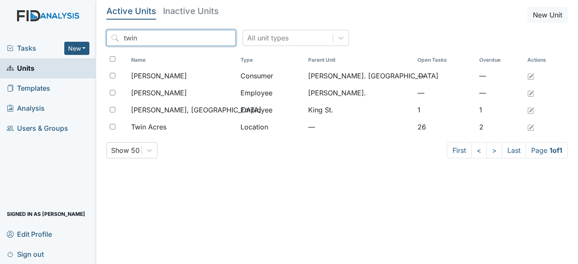 The image size is (578, 264). What do you see at coordinates (545, 60) in the screenshot?
I see `th: Actions` at bounding box center [545, 60].